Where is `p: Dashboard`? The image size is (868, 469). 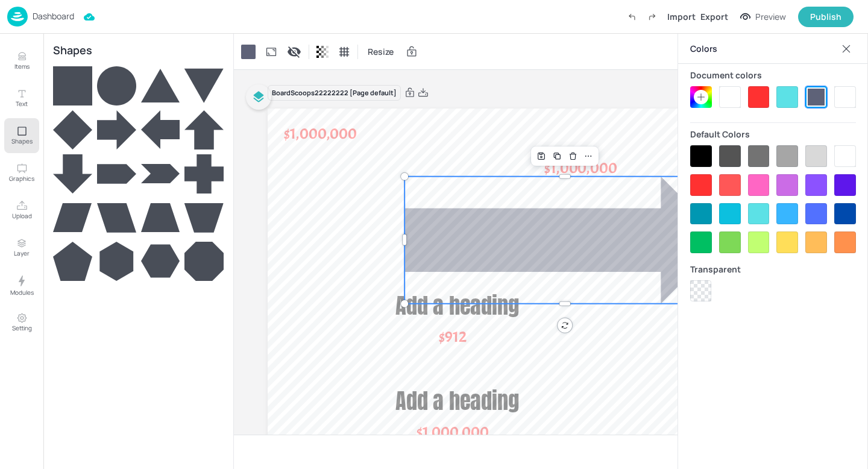 p: Dashboard is located at coordinates (53, 16).